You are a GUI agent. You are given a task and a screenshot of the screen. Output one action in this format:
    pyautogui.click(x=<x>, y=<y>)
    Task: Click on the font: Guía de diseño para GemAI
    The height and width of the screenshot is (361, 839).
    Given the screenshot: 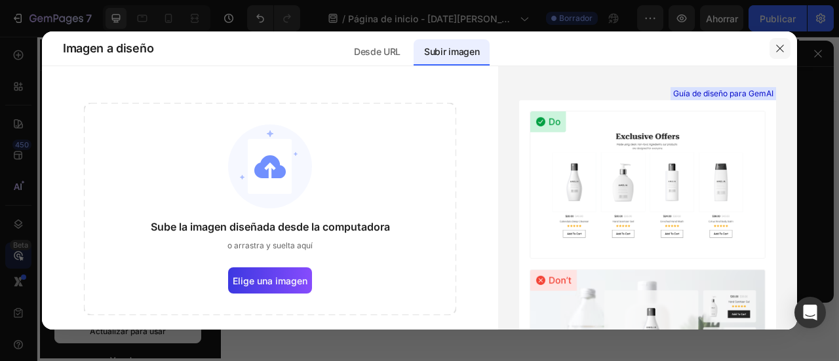 What is the action you would take?
    pyautogui.click(x=723, y=93)
    